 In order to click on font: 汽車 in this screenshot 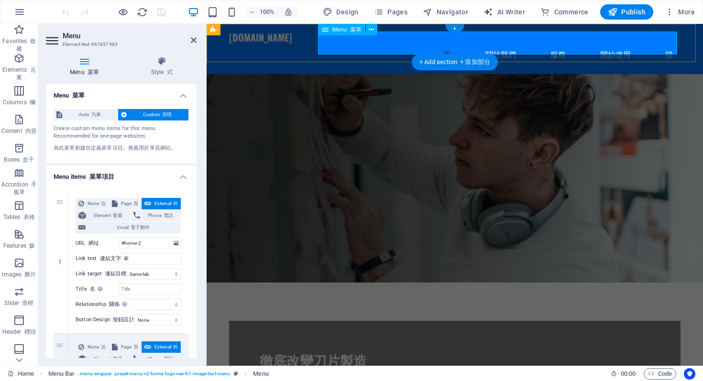, I will do `click(96, 114)`.